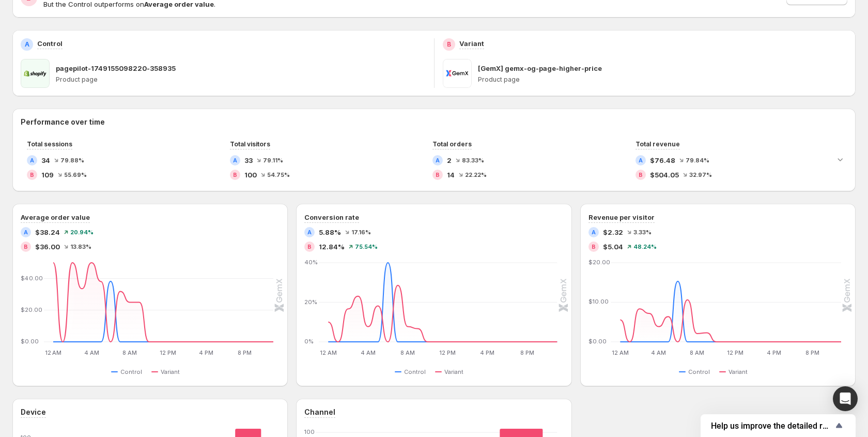 This screenshot has height=437, width=868. What do you see at coordinates (840, 159) in the screenshot?
I see `button: Expand chart` at bounding box center [840, 159].